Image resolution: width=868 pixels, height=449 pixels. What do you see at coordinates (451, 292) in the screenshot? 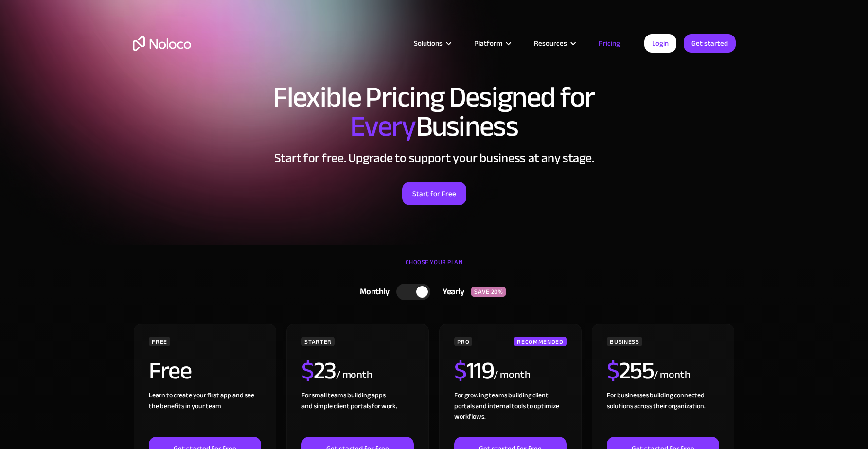
I see `div: Yearly` at bounding box center [451, 292].